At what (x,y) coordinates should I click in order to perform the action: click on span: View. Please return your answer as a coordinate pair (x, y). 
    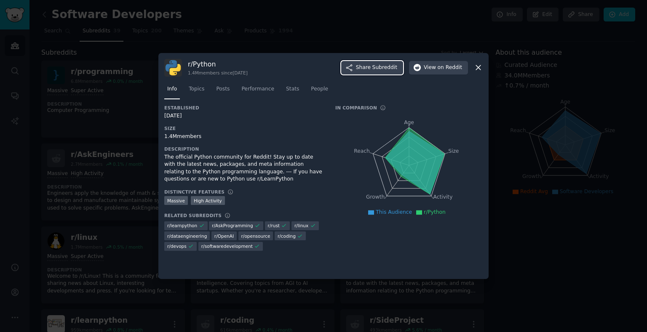
    Looking at the image, I should click on (442, 68).